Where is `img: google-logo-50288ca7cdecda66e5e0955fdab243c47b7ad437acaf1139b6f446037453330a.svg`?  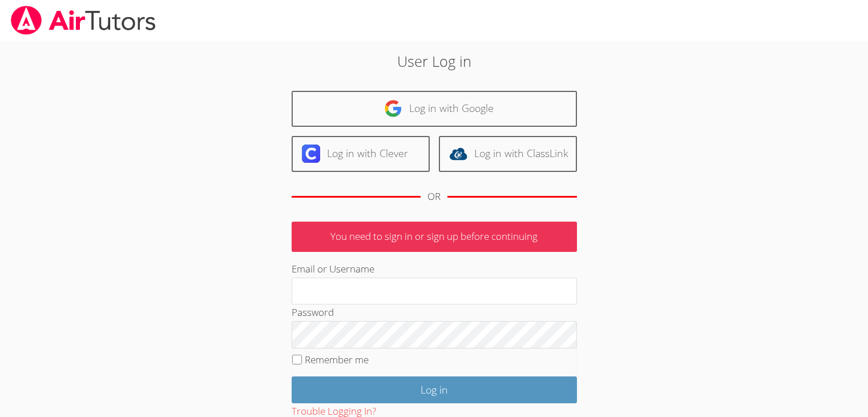 img: google-logo-50288ca7cdecda66e5e0955fdab243c47b7ad437acaf1139b6f446037453330a.svg is located at coordinates (393, 109).